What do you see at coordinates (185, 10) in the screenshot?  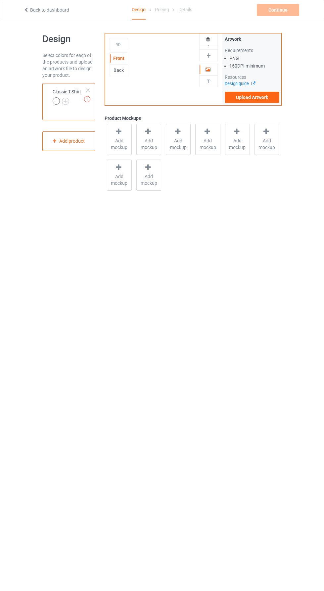 I see `div: Details` at bounding box center [185, 10].